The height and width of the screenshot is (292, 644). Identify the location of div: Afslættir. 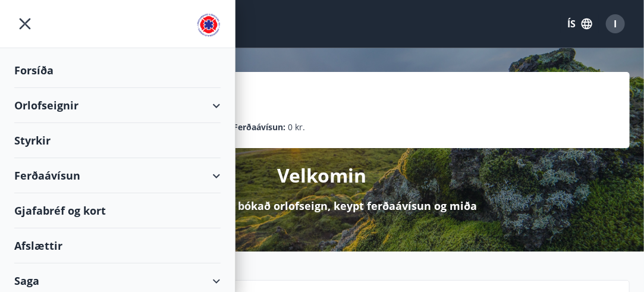
(117, 246).